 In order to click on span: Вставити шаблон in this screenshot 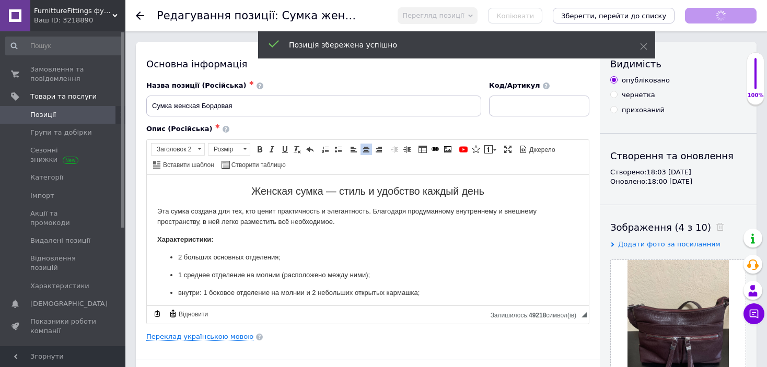, I will do `click(187, 165)`.